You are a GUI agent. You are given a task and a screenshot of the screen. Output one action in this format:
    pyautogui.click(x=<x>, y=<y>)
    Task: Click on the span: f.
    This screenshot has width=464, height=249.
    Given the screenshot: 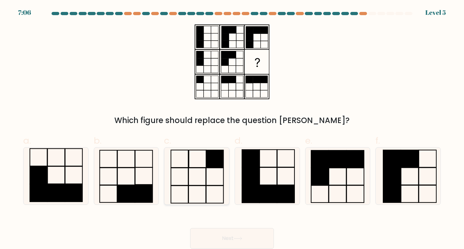 What is the action you would take?
    pyautogui.click(x=378, y=140)
    